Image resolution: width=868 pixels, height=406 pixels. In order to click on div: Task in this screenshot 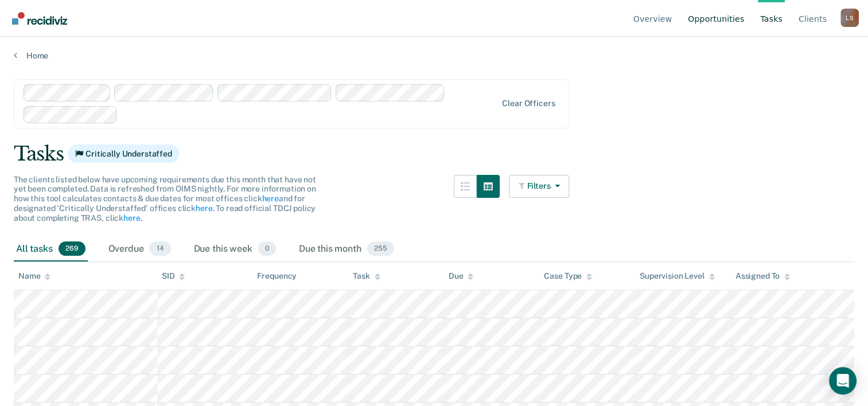, I will do `click(366, 276)`.